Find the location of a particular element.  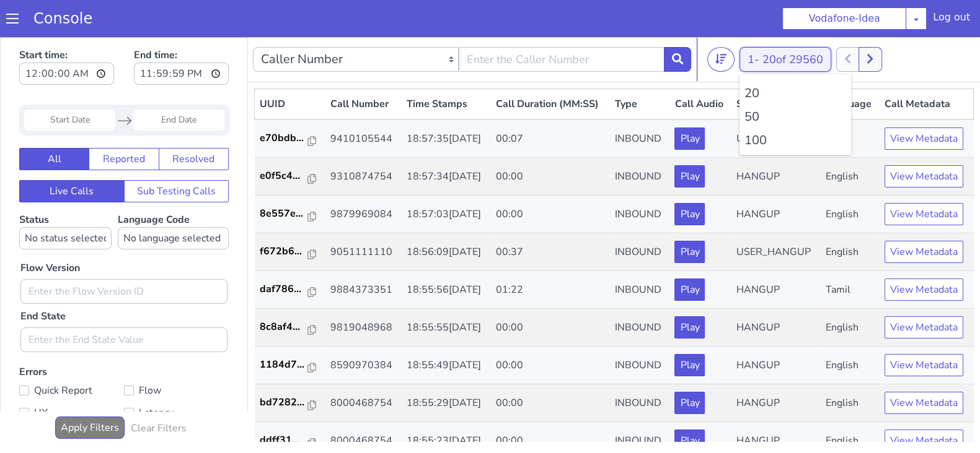

input: Enter the Flow Version ID is located at coordinates (124, 254).